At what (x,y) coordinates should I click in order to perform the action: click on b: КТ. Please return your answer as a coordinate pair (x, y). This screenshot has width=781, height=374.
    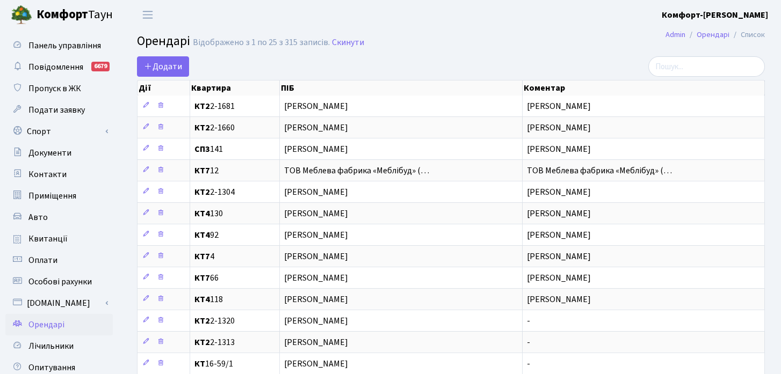
    Looking at the image, I should click on (200, 364).